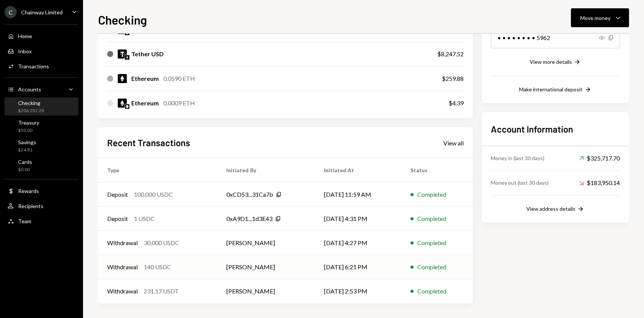 The height and width of the screenshot is (318, 644). Describe the element at coordinates (180, 79) in the screenshot. I see `div: 0.0590 ETH` at that location.